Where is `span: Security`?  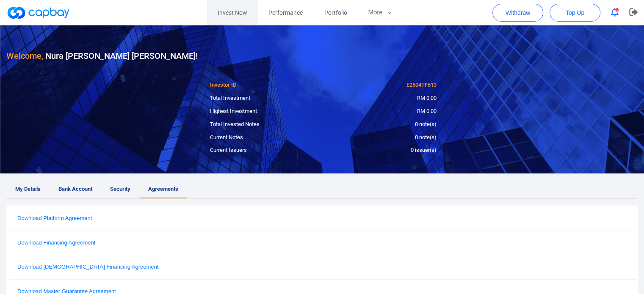 span: Security is located at coordinates (120, 189).